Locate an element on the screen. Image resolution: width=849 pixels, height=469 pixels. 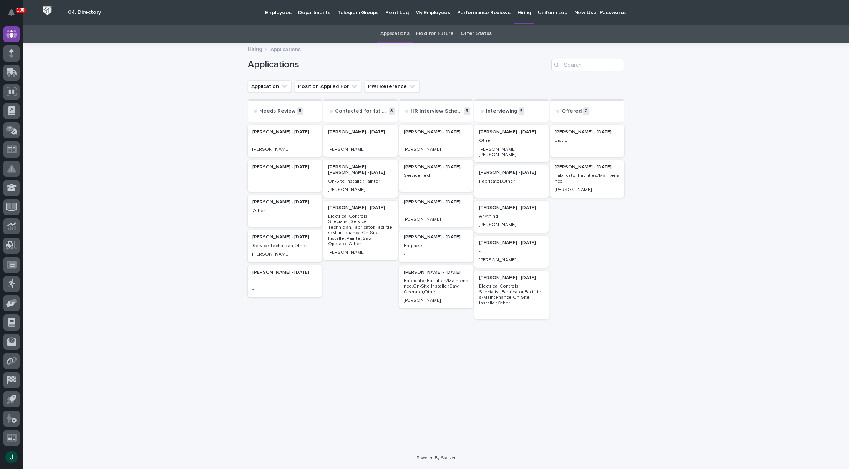
h2: 04. Directory is located at coordinates (84, 12).